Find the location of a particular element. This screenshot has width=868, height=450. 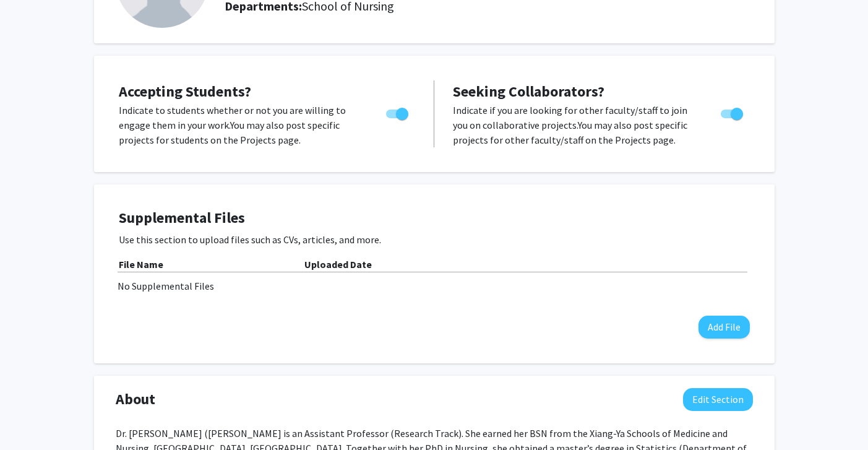

b: File Name is located at coordinates (141, 264).